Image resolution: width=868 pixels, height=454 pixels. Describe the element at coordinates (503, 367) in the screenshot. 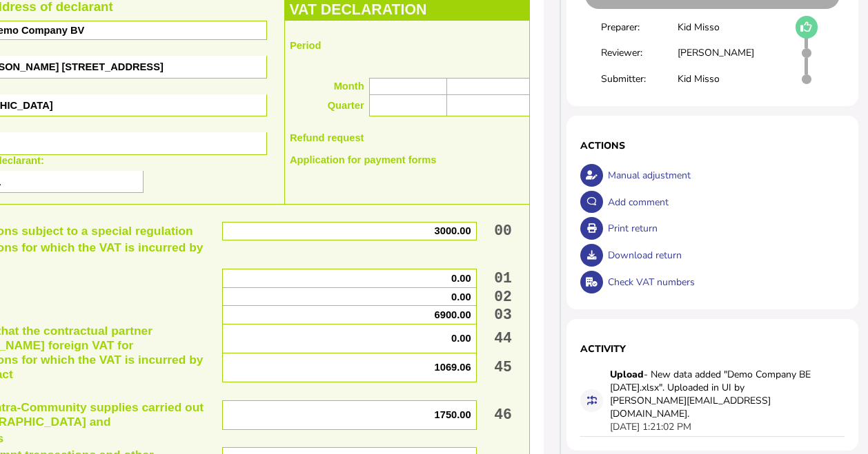

I see `span: 45` at that location.